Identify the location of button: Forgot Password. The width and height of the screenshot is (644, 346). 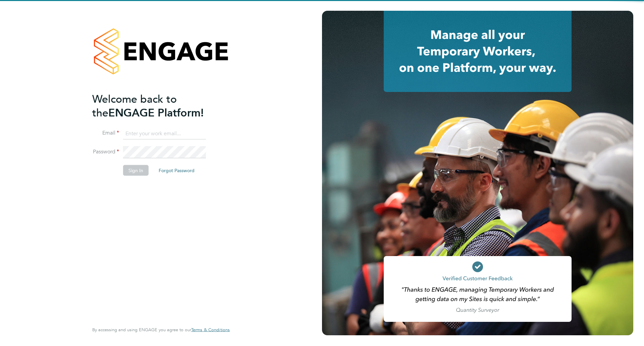
(176, 171).